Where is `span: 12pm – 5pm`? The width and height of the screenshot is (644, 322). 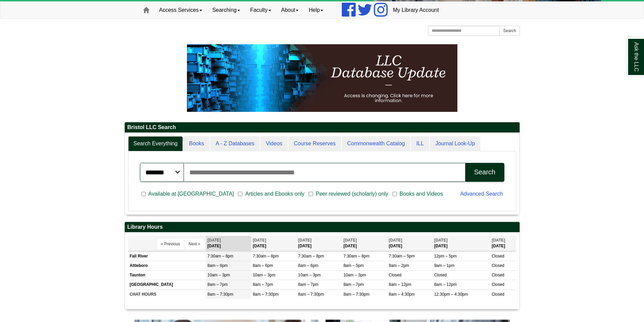
span: 12pm – 5pm is located at coordinates (446, 256).